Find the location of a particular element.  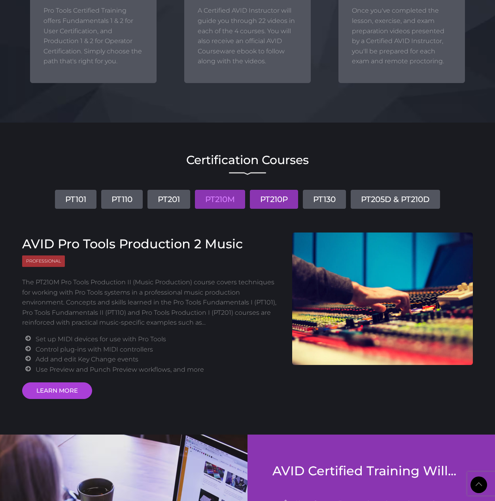

a: PT210P is located at coordinates (274, 199).